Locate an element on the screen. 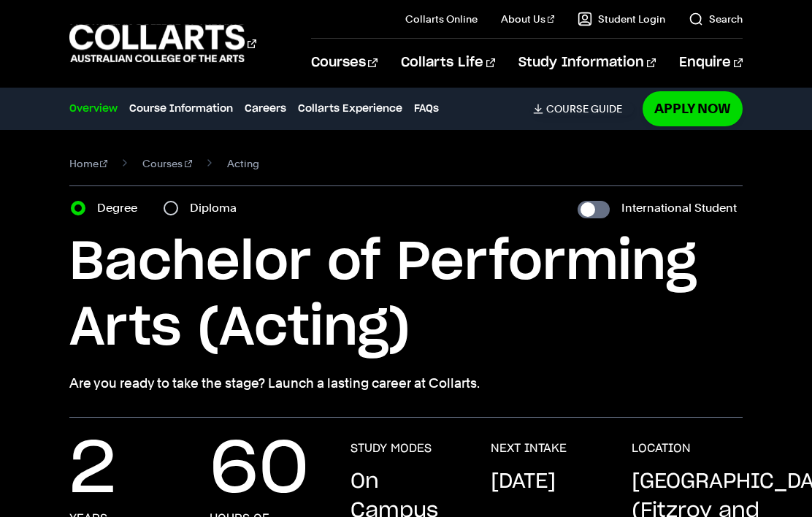 The height and width of the screenshot is (517, 812). p: Are you ready to take the stage? Launch a lasting career at Collarts. is located at coordinates (406, 383).